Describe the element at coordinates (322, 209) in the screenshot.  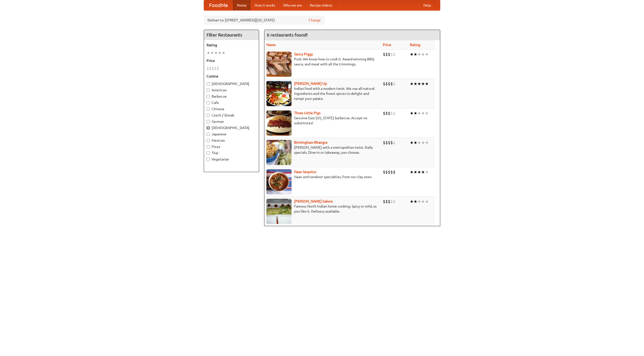
I see `p: Famous North Indian home cooking. Spicy or mild, as you like it. Delivery available.` at that location.